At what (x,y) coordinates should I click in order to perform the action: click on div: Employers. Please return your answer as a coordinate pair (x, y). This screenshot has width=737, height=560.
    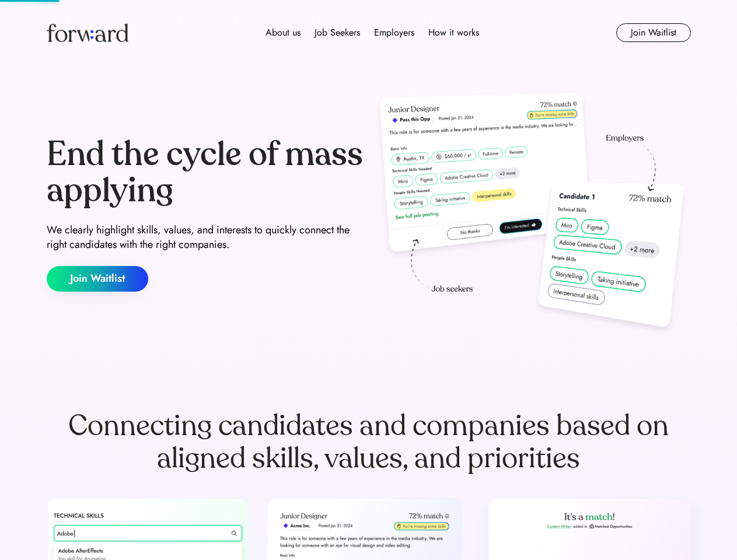
    Looking at the image, I should click on (394, 32).